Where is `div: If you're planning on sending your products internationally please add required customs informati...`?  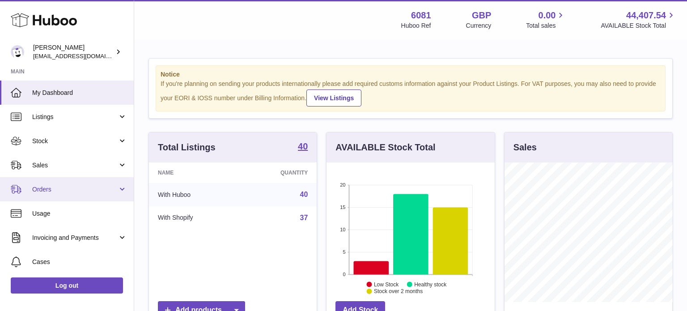 div: If you're planning on sending your products internationally please add required customs informati... is located at coordinates (411, 93).